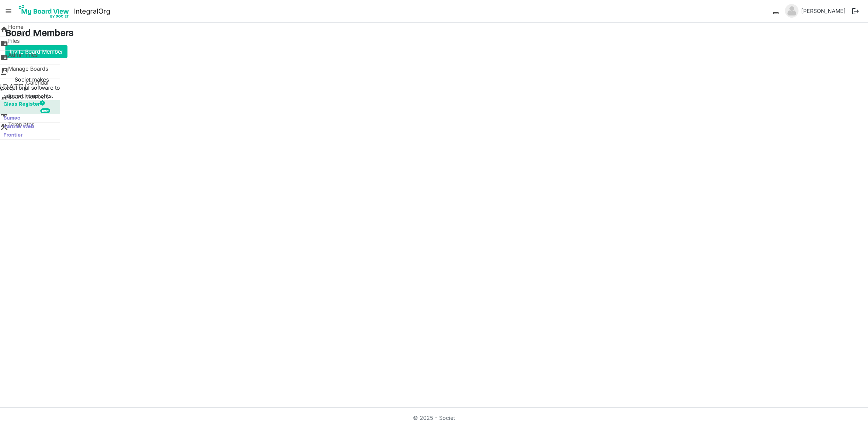 The image size is (868, 428). What do you see at coordinates (792, 11) in the screenshot?
I see `img: no-profile-picture.svg` at bounding box center [792, 11].